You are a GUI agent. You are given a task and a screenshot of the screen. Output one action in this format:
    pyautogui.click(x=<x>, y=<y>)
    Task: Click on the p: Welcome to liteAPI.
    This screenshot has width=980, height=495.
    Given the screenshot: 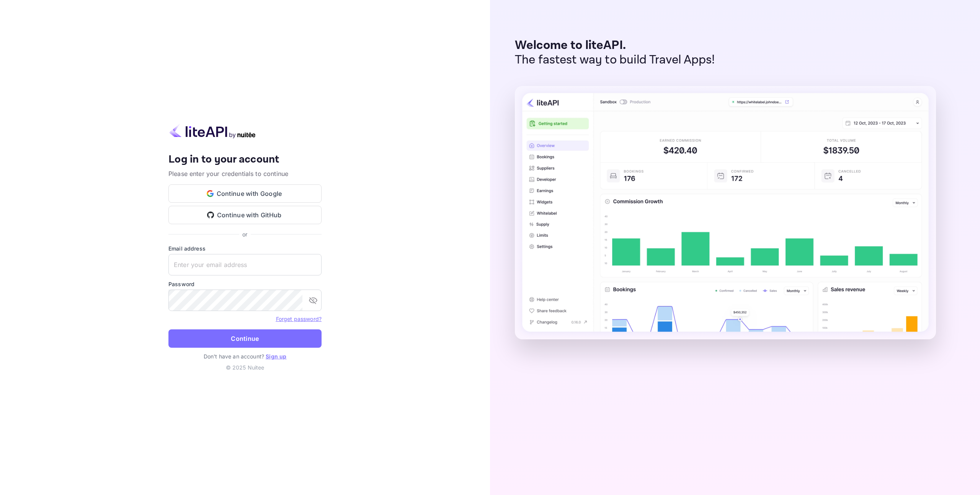 What is the action you would take?
    pyautogui.click(x=615, y=46)
    